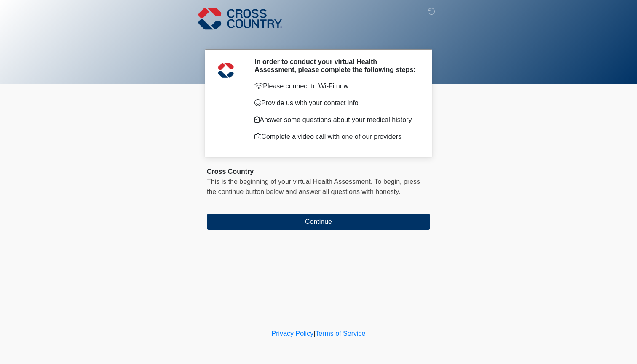 The height and width of the screenshot is (364, 637). Describe the element at coordinates (318, 172) in the screenshot. I see `div: Cross Country` at that location.